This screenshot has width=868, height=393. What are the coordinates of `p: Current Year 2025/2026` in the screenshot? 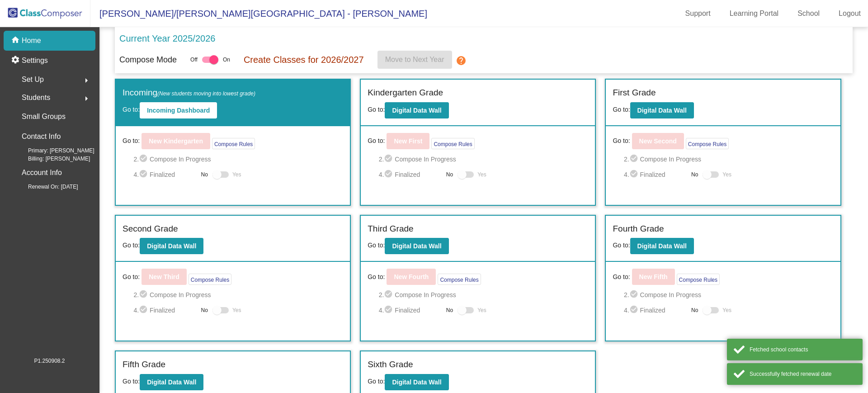 It's located at (167, 39).